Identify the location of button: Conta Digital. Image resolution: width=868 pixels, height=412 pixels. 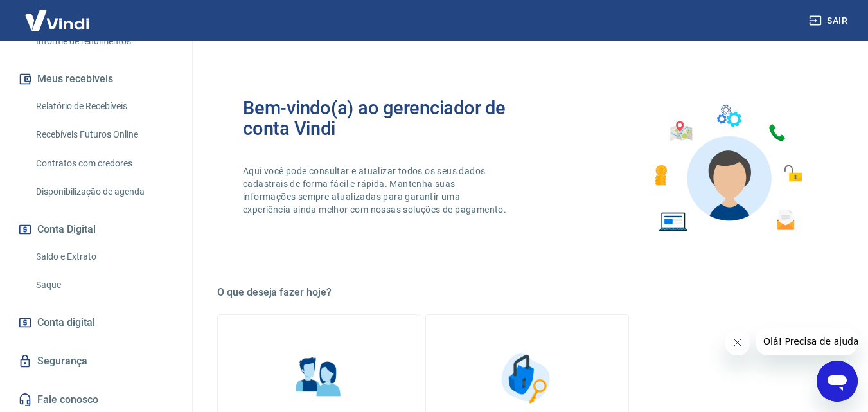
(96, 229).